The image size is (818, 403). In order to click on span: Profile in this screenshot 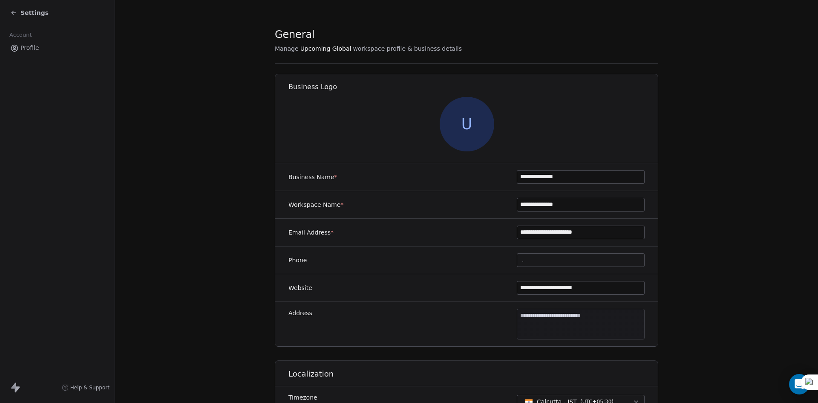, I will do `click(30, 48)`.